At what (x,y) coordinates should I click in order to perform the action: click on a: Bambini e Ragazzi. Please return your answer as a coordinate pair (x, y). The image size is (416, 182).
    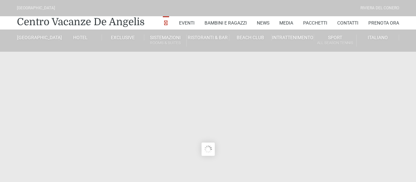
    Looking at the image, I should click on (226, 23).